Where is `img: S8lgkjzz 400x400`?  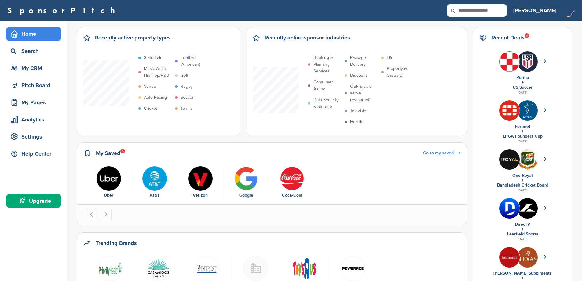
img: S8lgkjzz 400x400 is located at coordinates (509, 159).